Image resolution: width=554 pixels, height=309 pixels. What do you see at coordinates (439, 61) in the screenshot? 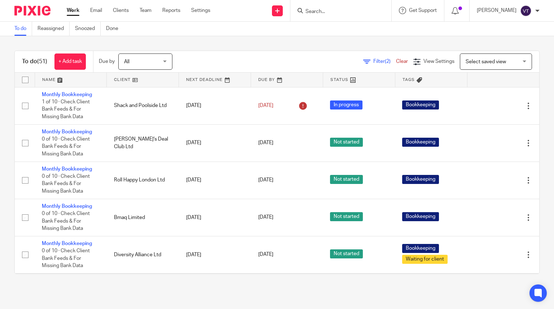
I see `span: View Settings` at bounding box center [439, 61].